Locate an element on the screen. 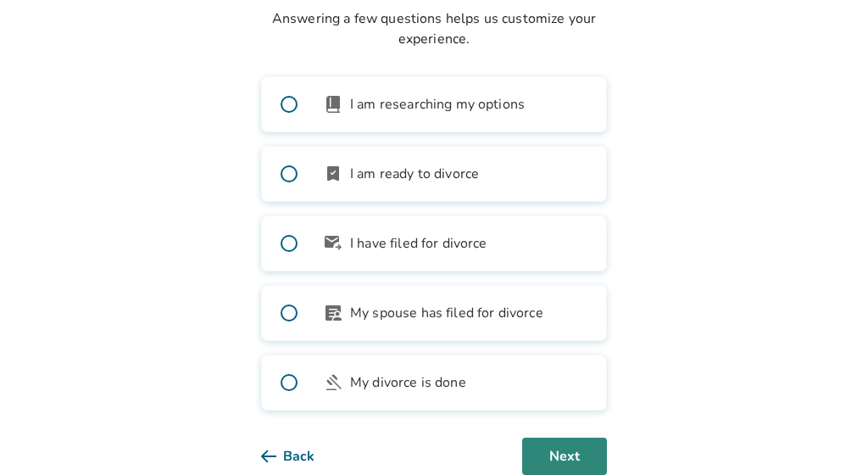 The image size is (868, 475). span: I am ready to divorce is located at coordinates (415, 174).